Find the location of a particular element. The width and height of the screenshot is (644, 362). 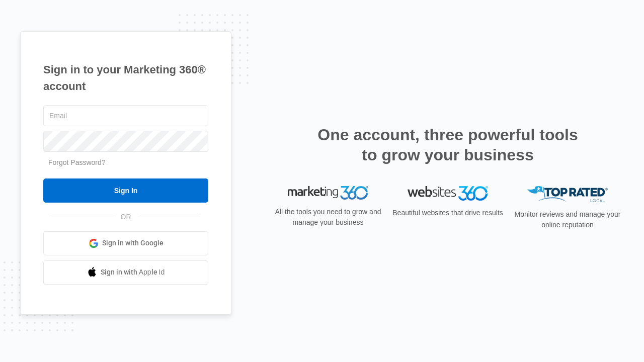

h2: One account, three powerful tools to grow your business is located at coordinates (447, 144).